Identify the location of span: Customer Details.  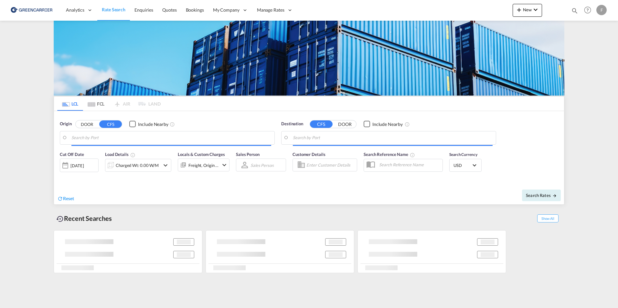
(308, 154).